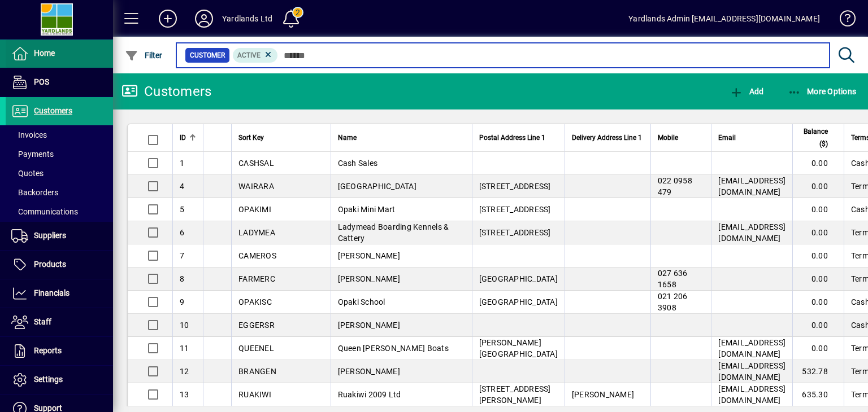 The image size is (868, 412). What do you see at coordinates (367, 209) in the screenshot?
I see `span: Opaki Mini Mart` at bounding box center [367, 209].